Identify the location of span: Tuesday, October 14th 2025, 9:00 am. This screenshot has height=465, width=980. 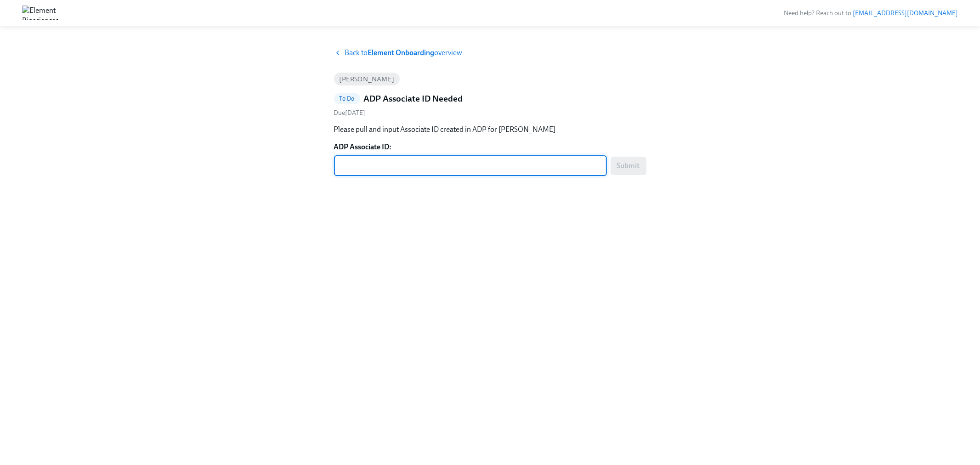
(350, 112).